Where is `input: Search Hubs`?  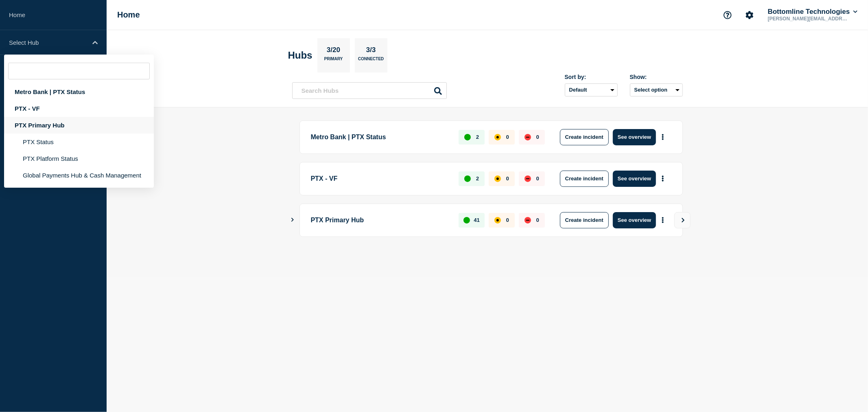 input: Search Hubs is located at coordinates (370, 90).